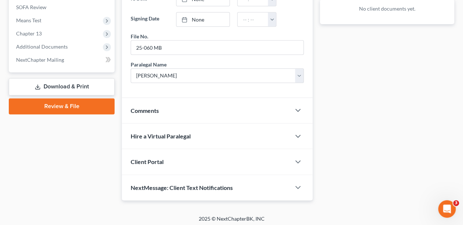  I want to click on span: Means Test, so click(29, 20).